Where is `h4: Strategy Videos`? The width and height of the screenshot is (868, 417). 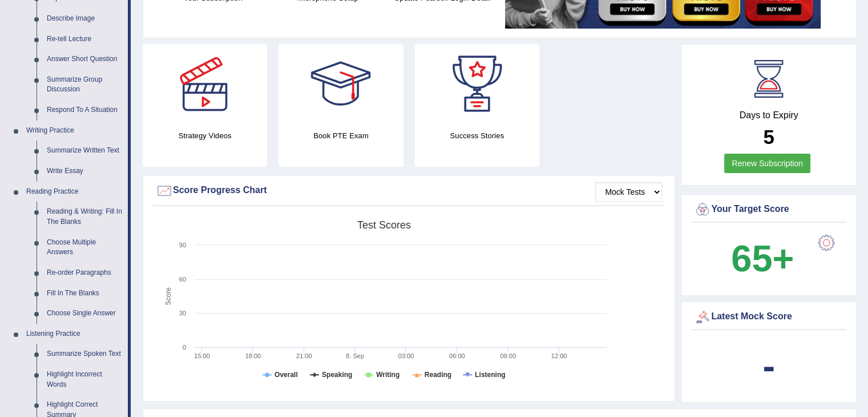
h4: Strategy Videos is located at coordinates (205, 135).